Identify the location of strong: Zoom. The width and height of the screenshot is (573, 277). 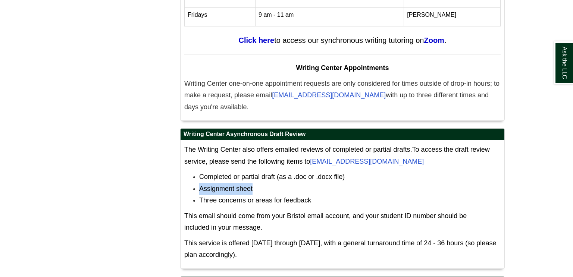
(434, 40).